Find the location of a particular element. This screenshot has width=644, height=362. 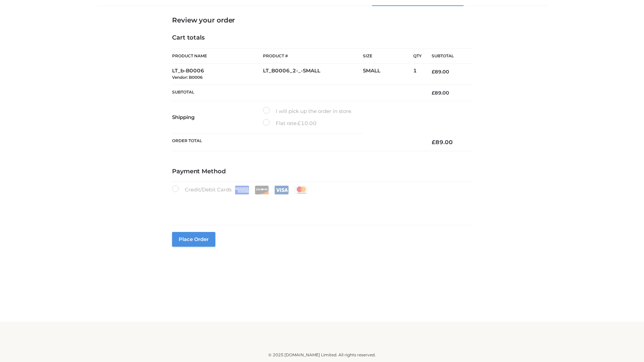

img: Amex is located at coordinates (242, 190).